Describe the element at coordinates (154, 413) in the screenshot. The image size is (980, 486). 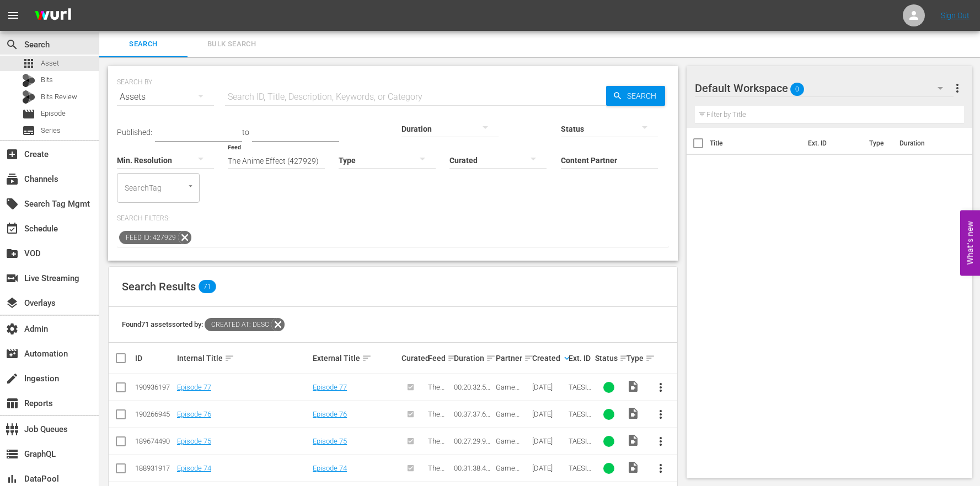
I see `div: 190266945` at that location.